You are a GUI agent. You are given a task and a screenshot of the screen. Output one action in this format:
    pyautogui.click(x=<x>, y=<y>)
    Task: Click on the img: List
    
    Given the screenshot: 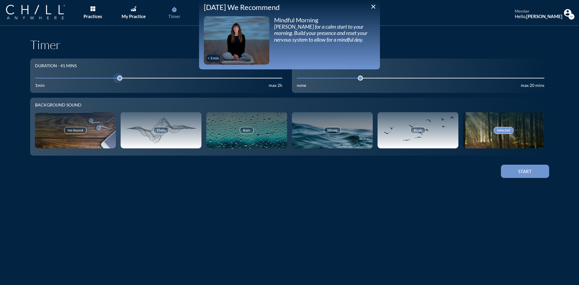 What is the action you would take?
    pyautogui.click(x=93, y=9)
    